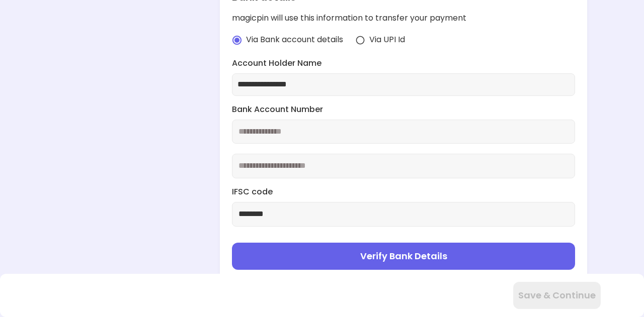 The height and width of the screenshot is (317, 644). What do you see at coordinates (404, 192) in the screenshot?
I see `label: IFSC code` at bounding box center [404, 192].